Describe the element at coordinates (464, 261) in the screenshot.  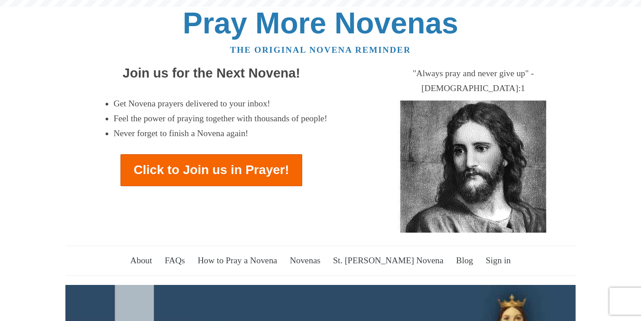
I see `a: Blog` at that location.